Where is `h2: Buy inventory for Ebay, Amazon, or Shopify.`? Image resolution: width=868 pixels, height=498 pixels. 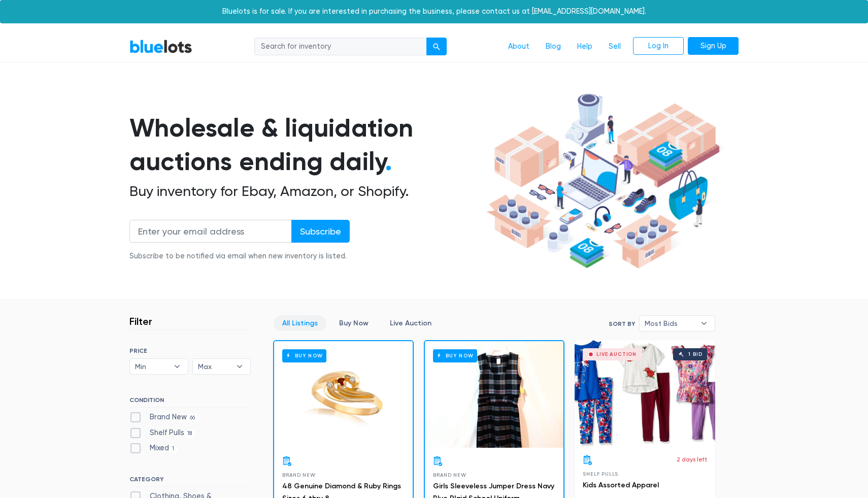
h2: Buy inventory for Ebay, Amazon, or Shopify. is located at coordinates (306, 191).